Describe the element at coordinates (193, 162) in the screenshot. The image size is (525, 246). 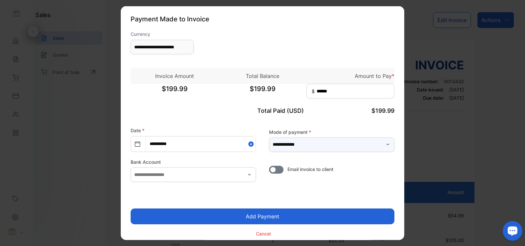
I see `label: Bank Account` at that location.